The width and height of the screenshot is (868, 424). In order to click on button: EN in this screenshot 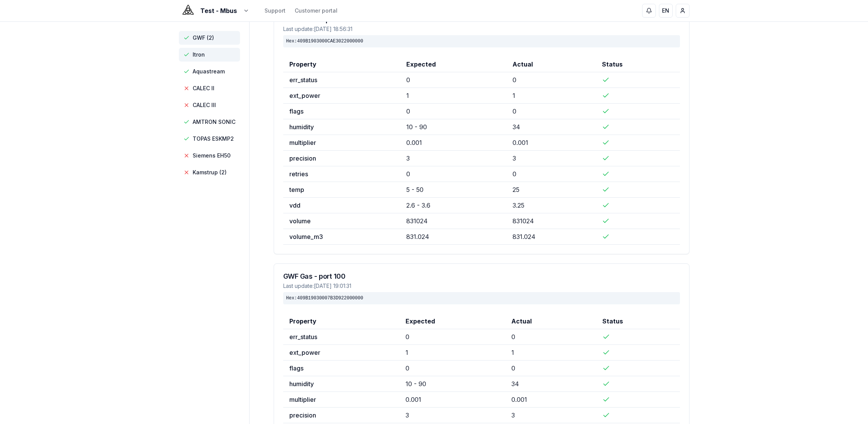, I will do `click(666, 10)`.